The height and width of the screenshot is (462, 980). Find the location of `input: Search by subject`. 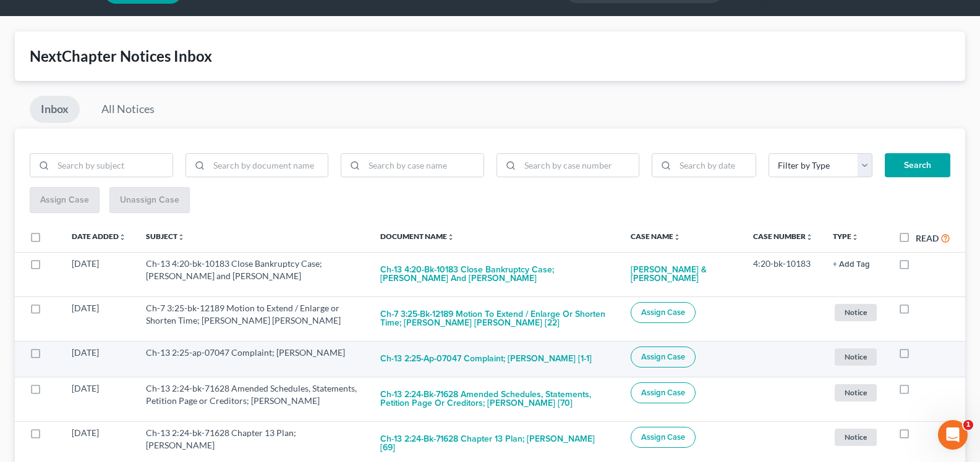

input: Search by subject is located at coordinates (113, 166).